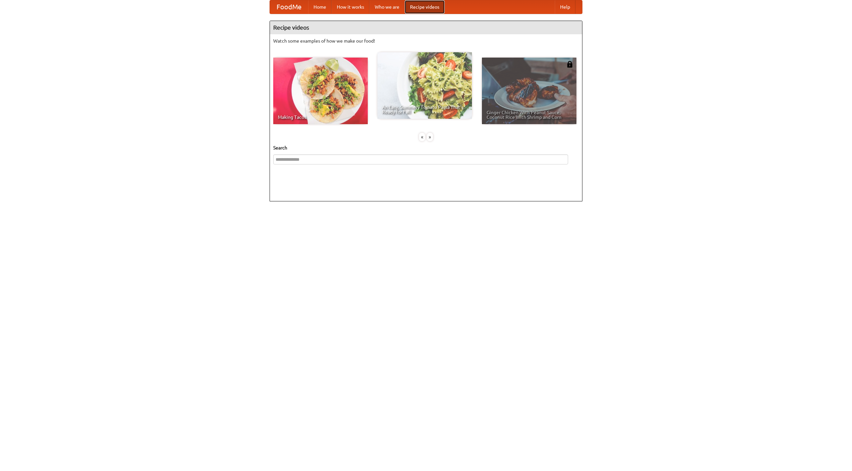  What do you see at coordinates (320, 7) in the screenshot?
I see `a: Home` at bounding box center [320, 7].